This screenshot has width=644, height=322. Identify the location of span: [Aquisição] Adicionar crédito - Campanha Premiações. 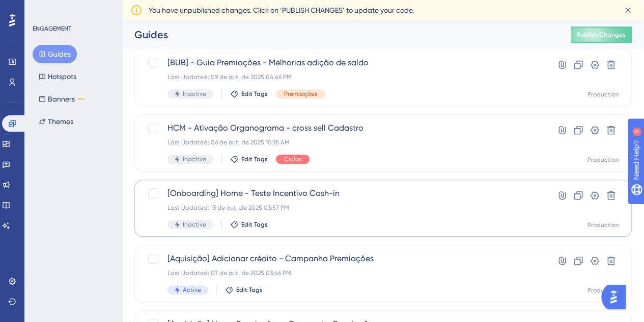
(342, 259).